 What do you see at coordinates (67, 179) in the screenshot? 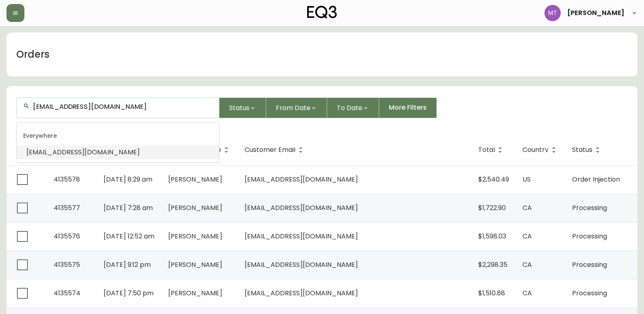
I see `span: 4135578` at bounding box center [67, 179].